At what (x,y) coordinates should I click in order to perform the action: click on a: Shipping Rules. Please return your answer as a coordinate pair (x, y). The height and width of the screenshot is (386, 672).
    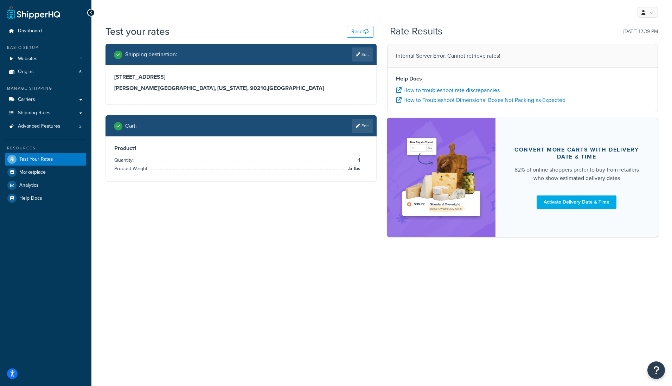
    Looking at the image, I should click on (46, 113).